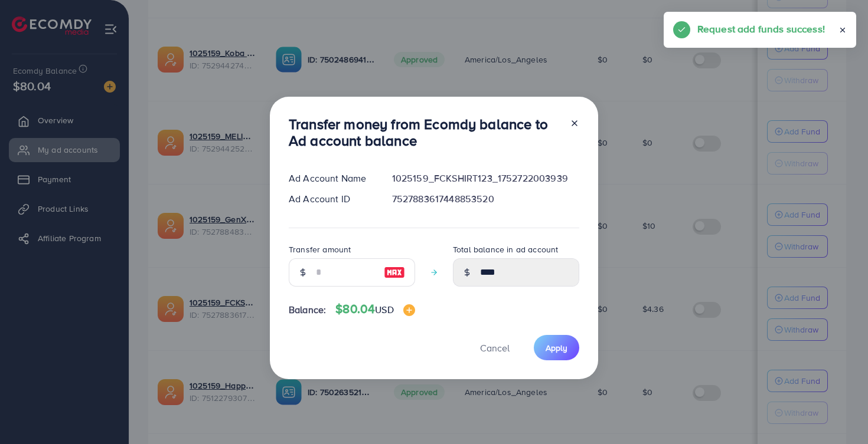 The height and width of the screenshot is (444, 868). Describe the element at coordinates (506, 250) in the screenshot. I see `label: Total balance in ad account` at that location.